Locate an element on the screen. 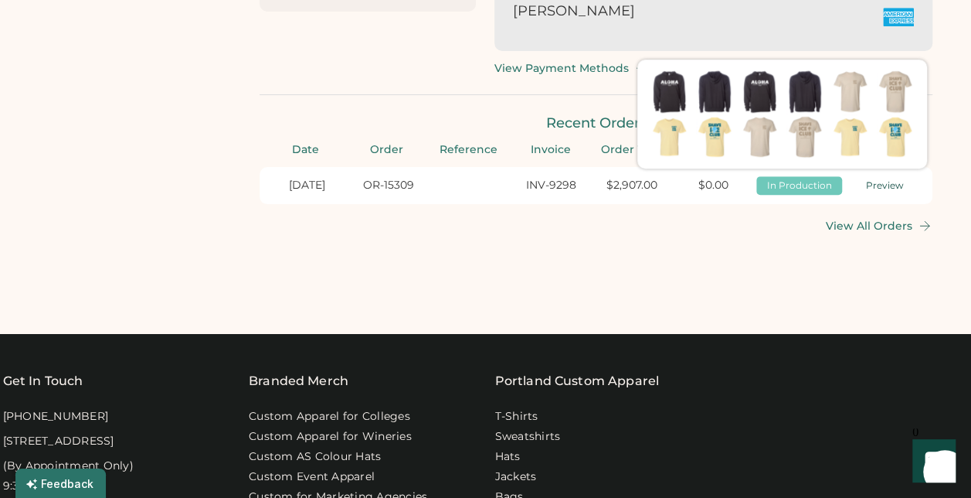 The height and width of the screenshot is (498, 971). div: OR-15309 is located at coordinates (388, 185).